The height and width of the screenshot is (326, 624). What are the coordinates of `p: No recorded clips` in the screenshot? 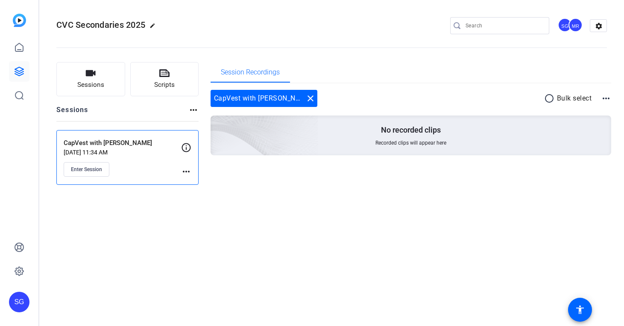 It's located at (411, 130).